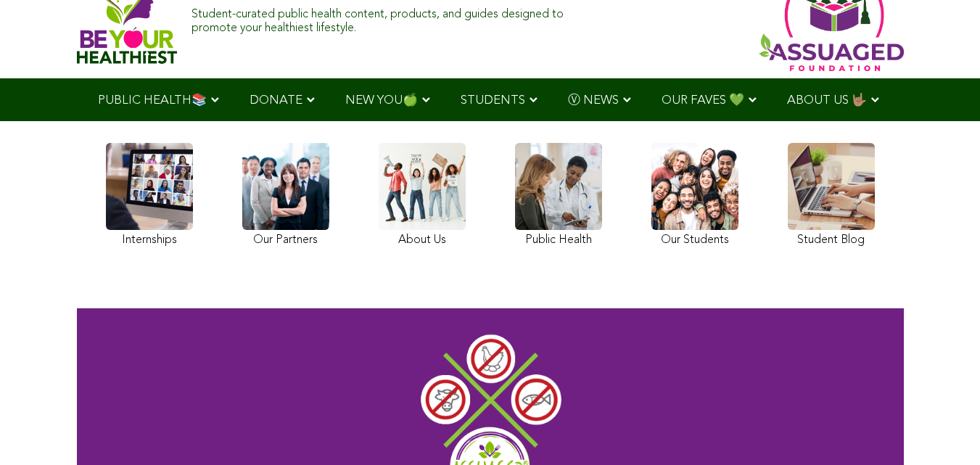 The image size is (980, 465). Describe the element at coordinates (152, 100) in the screenshot. I see `span: PUBLIC HEALTH📚` at that location.